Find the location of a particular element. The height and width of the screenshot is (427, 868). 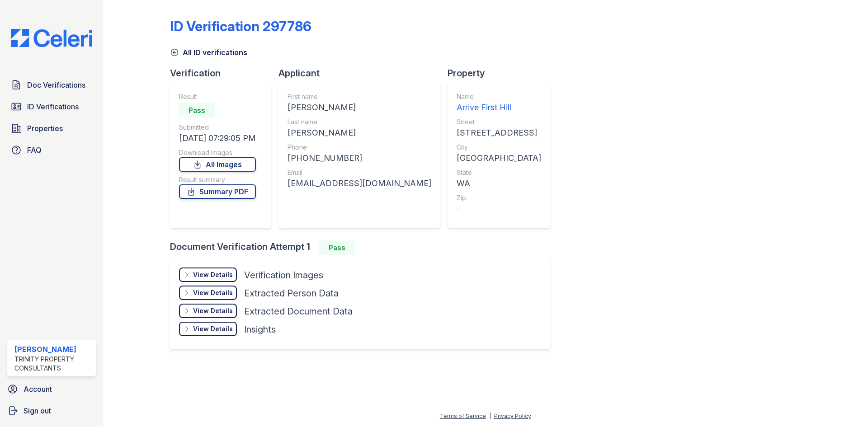

div: ID Verification 297786 is located at coordinates (241, 26).